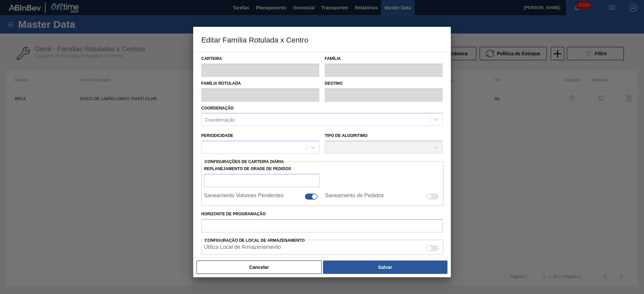 Image resolution: width=644 pixels, height=294 pixels. Describe the element at coordinates (244, 162) in the screenshot. I see `span: Configurações de Carteira Diária` at that location.